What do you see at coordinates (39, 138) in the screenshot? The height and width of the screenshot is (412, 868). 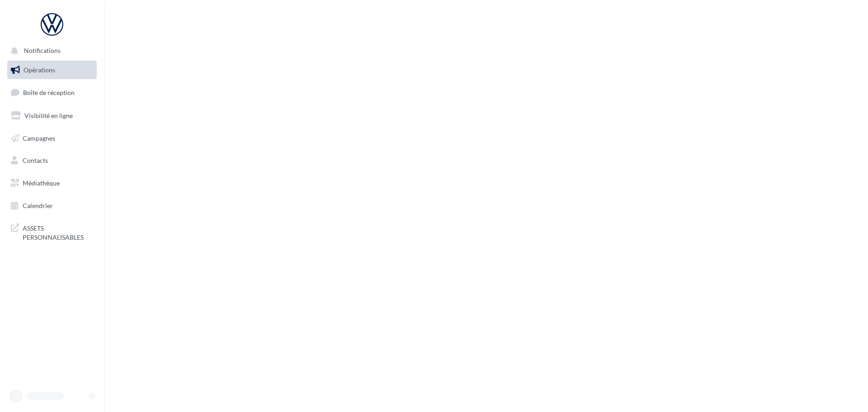 I see `span: Campagnes` at bounding box center [39, 138].